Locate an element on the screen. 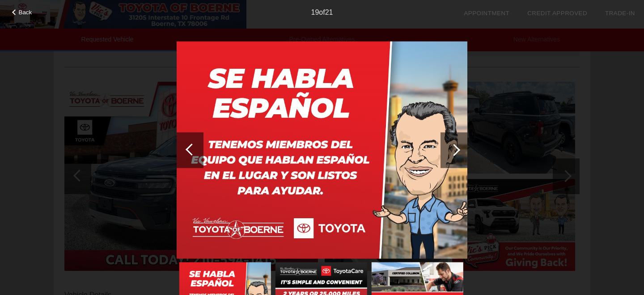 The image size is (644, 295). a: Trade-In is located at coordinates (620, 13).